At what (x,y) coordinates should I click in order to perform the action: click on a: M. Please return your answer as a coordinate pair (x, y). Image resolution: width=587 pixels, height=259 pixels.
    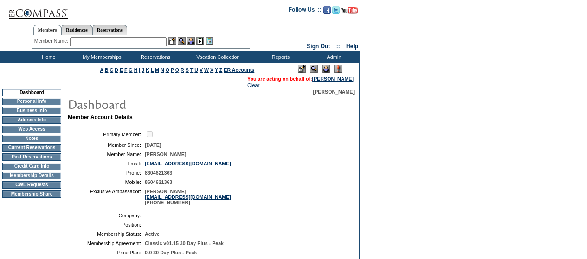
    Looking at the image, I should click on (157, 70).